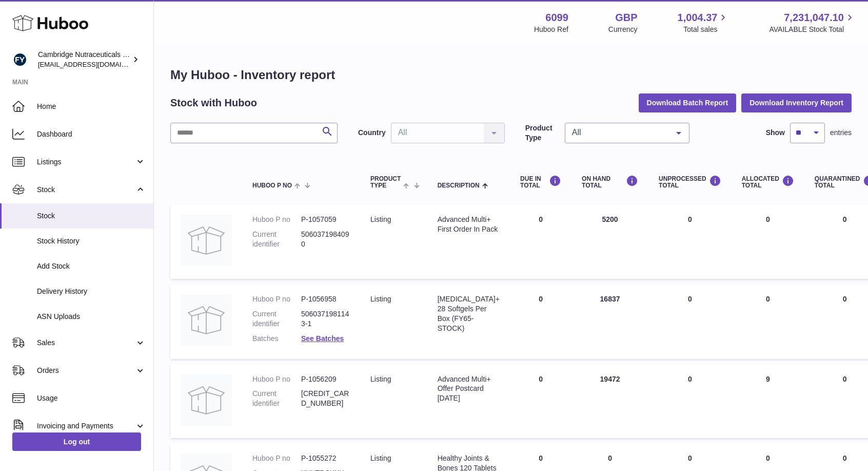 The width and height of the screenshot is (868, 471). Describe the element at coordinates (85, 161) in the screenshot. I see `span: Listings` at that location.